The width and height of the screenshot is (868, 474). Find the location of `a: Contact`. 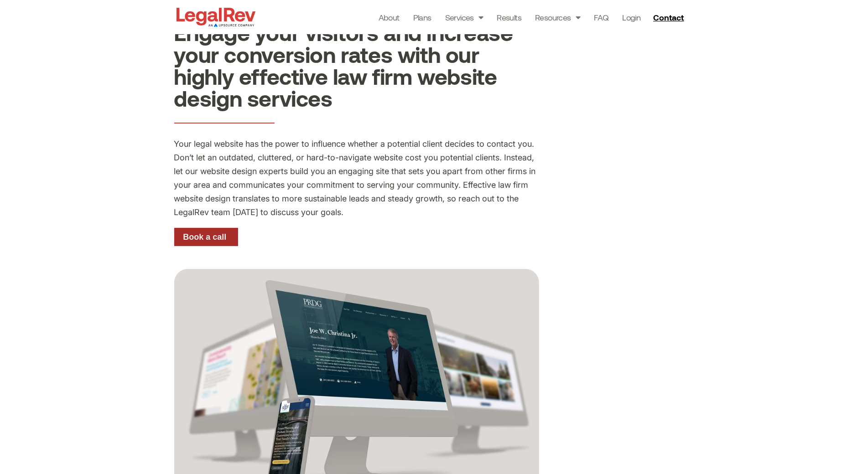

a: Contact is located at coordinates (670, 17).